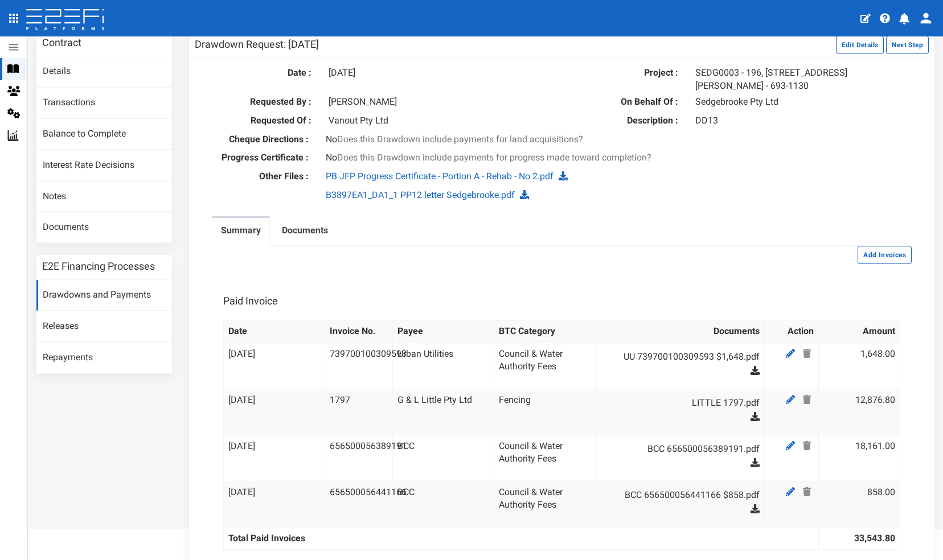 The width and height of the screenshot is (943, 560). Describe the element at coordinates (104, 197) in the screenshot. I see `a: Notes` at that location.